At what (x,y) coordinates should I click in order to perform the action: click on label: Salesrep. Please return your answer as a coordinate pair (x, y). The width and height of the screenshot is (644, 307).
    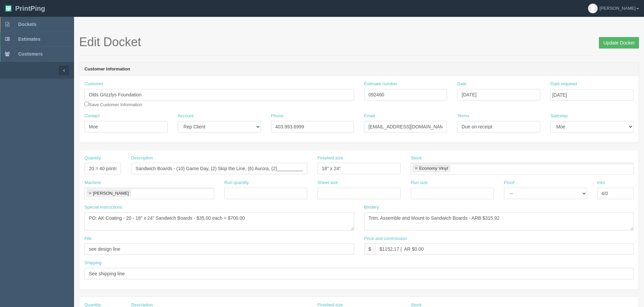
    Looking at the image, I should click on (558, 116).